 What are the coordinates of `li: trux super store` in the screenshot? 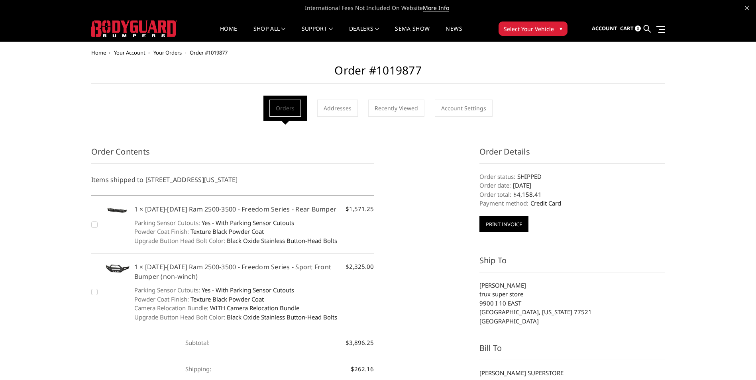 It's located at (572, 294).